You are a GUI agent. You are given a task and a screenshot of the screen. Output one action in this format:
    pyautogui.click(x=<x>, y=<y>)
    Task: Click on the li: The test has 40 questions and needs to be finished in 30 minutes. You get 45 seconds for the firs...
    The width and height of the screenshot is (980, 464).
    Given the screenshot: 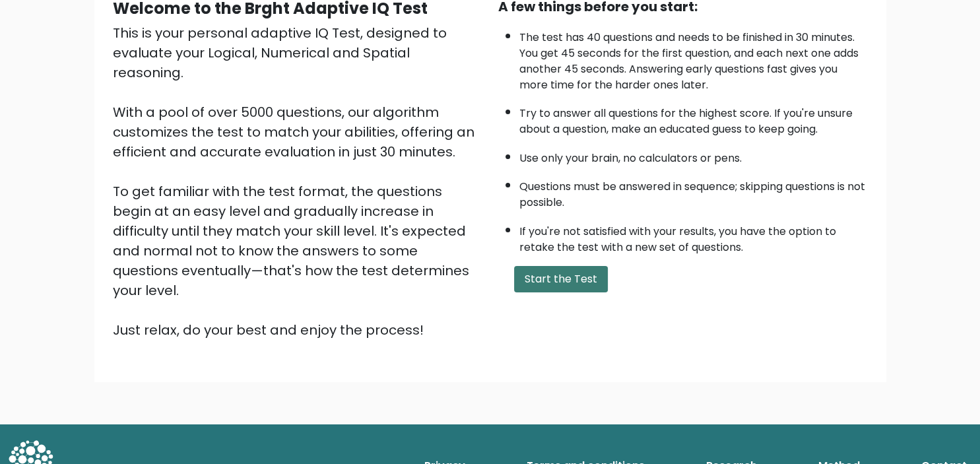 What is the action you would take?
    pyautogui.click(x=694, y=58)
    